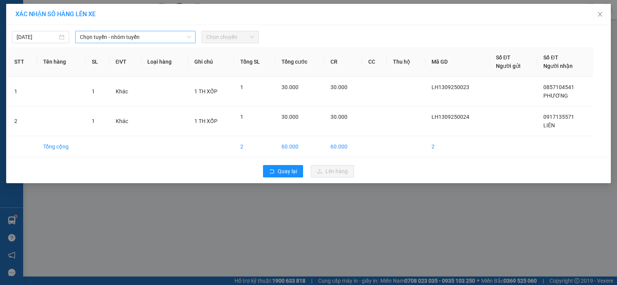  Describe the element at coordinates (56, 14) in the screenshot. I see `span: XÁC NHẬN SỐ HÀNG LÊN XE` at that location.